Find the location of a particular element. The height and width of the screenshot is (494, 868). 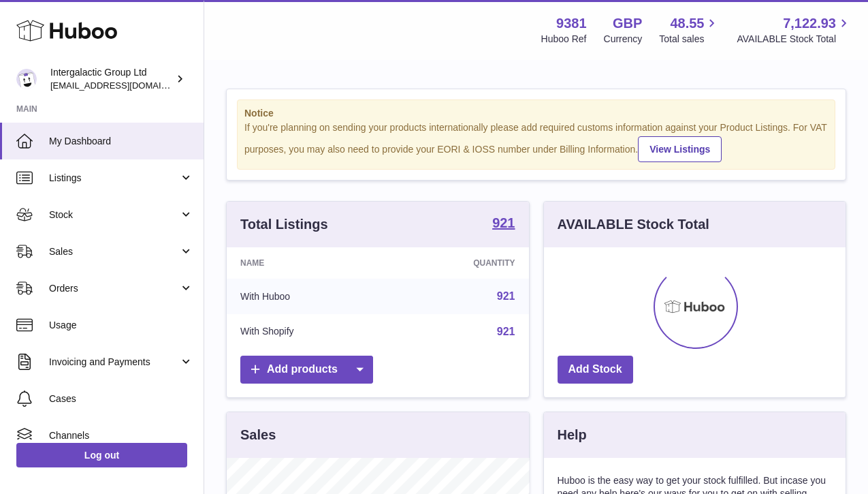

h3: Total Listings is located at coordinates (284, 224).